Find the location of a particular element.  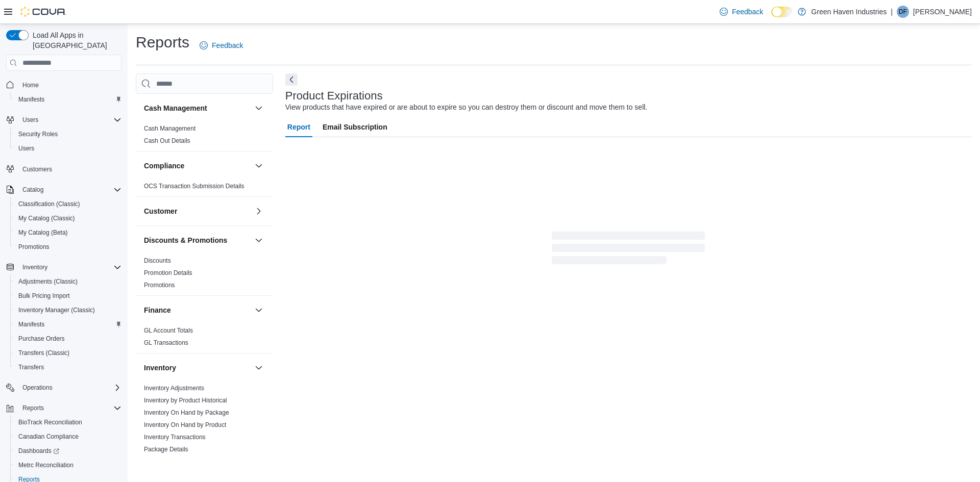

a: Classification (Classic) is located at coordinates (49, 204).